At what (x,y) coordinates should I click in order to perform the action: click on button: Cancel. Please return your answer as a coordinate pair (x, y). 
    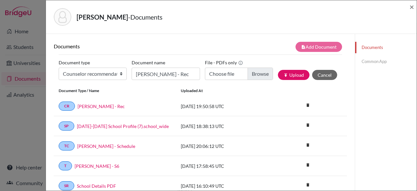
    Looking at the image, I should click on (325, 75).